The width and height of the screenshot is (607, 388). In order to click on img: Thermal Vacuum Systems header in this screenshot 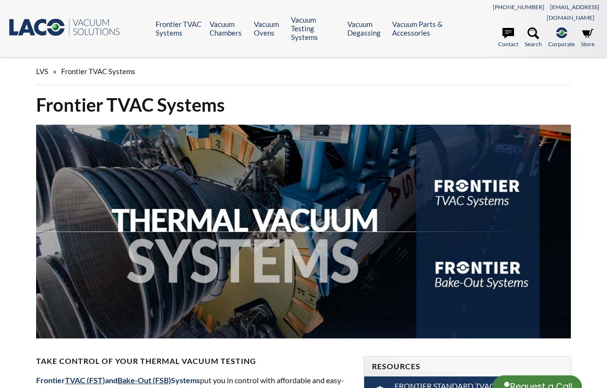, I will do `click(303, 232)`.